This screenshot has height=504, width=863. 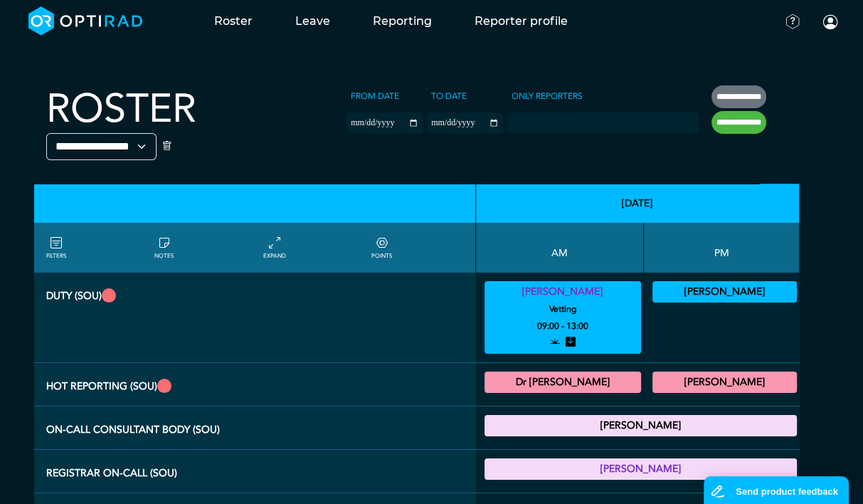 I want to click on i: open to allocation, so click(x=555, y=343).